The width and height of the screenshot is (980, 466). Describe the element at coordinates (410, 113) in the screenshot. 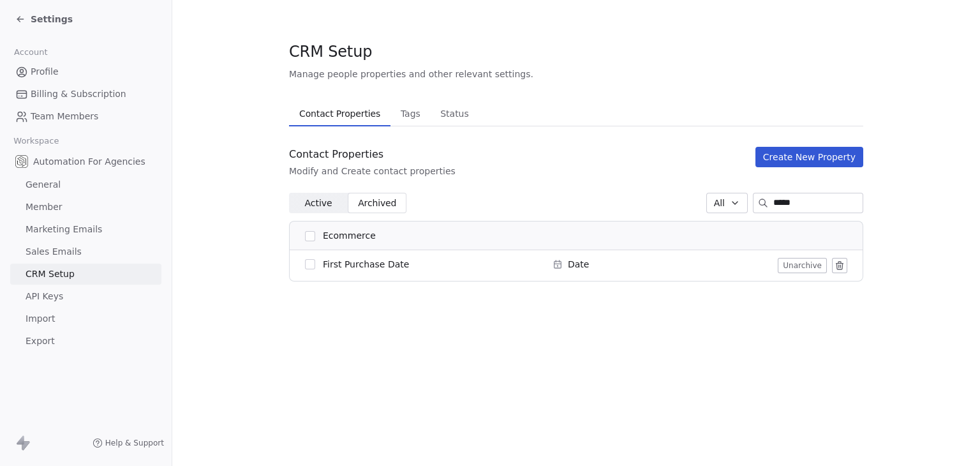

I see `span: Tags` at that location.